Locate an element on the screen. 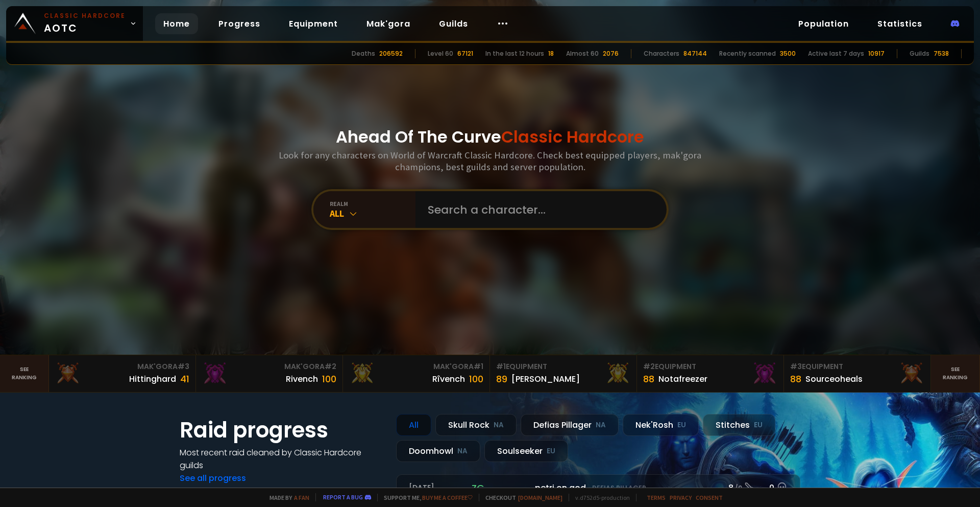  span: Support me, is located at coordinates (425, 497).